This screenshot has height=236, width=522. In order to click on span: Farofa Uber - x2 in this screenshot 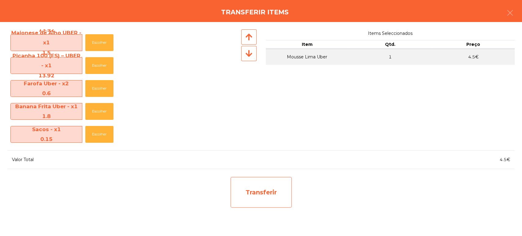, I will do `click(46, 88)`.